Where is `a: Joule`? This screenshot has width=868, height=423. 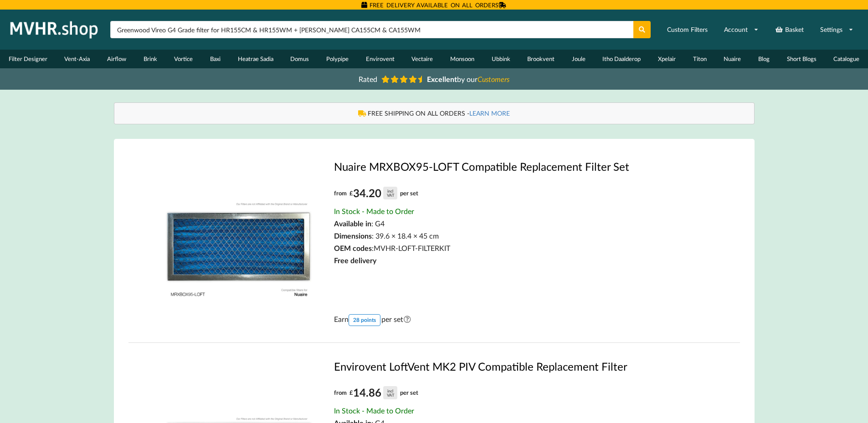
a: Joule is located at coordinates (578, 59).